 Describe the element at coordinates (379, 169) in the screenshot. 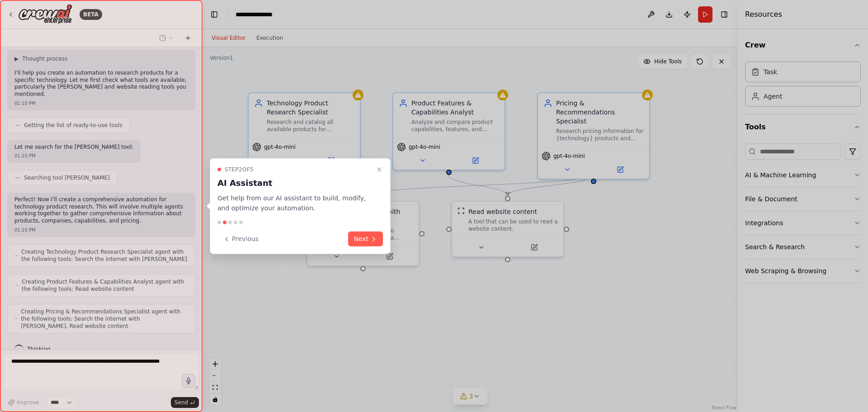

I see `button: Close walkthrough` at that location.